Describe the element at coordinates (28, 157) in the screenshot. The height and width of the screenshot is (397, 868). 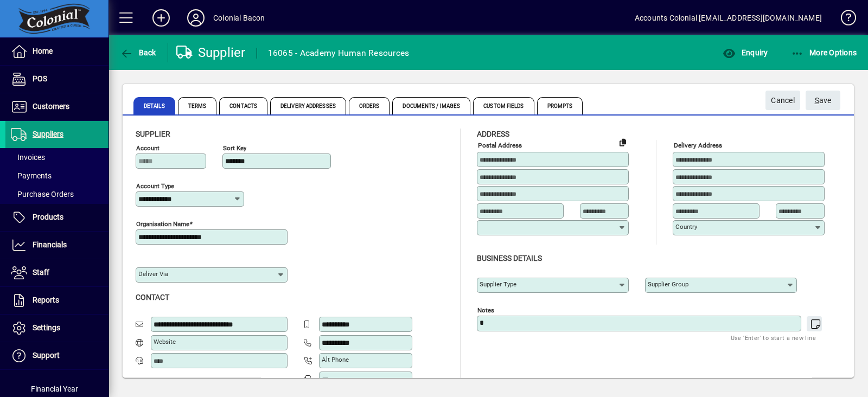
I see `span: Invoices` at that location.